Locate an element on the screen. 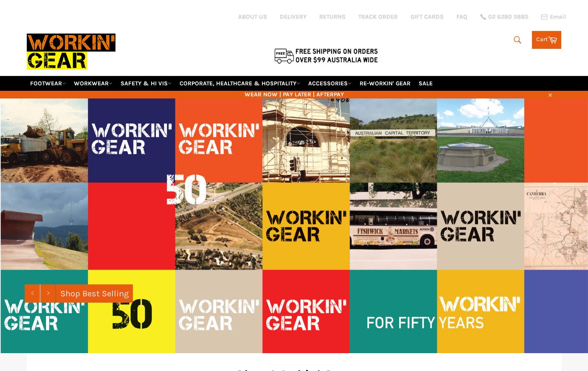 This screenshot has height=371, width=588. a: GIFT CARDS is located at coordinates (427, 16).